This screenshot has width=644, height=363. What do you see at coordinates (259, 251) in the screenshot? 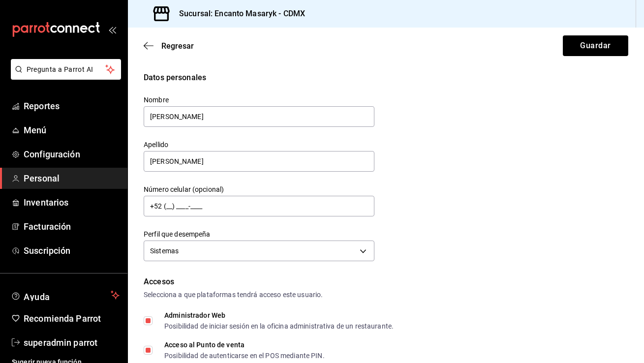
I see `div: Sistemas` at bounding box center [259, 251].